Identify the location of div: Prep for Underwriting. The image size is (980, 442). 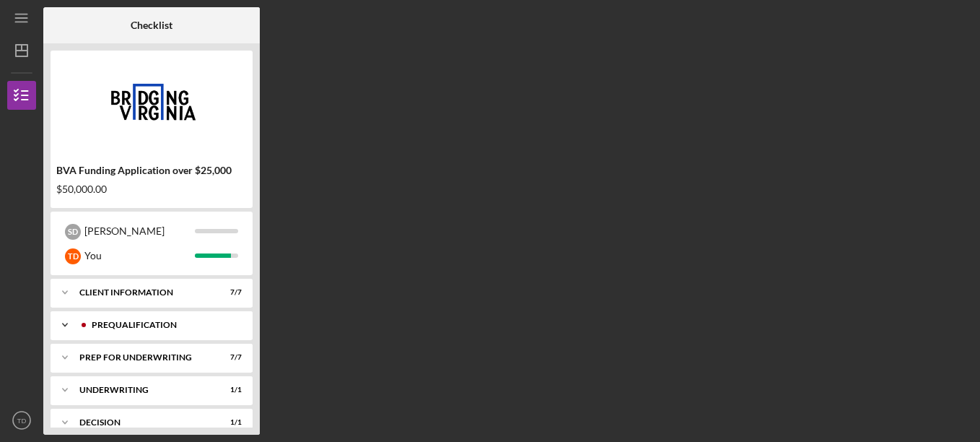
(142, 357).